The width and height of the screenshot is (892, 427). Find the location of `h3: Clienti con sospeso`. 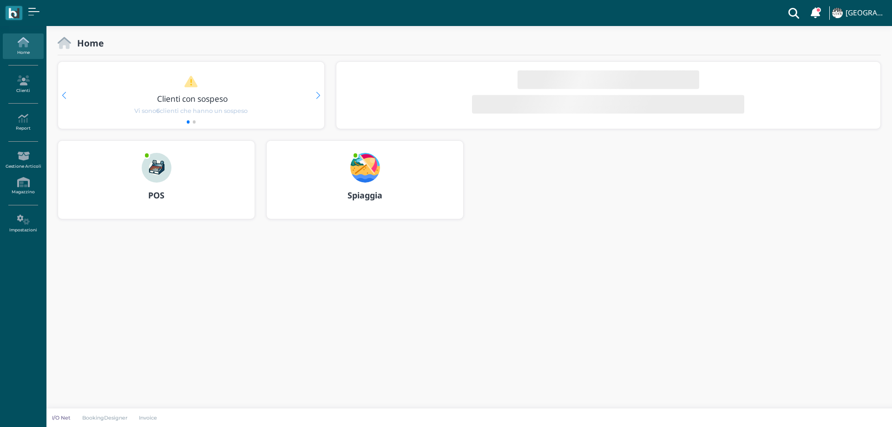

h3: Clienti con sospeso is located at coordinates (193, 99).